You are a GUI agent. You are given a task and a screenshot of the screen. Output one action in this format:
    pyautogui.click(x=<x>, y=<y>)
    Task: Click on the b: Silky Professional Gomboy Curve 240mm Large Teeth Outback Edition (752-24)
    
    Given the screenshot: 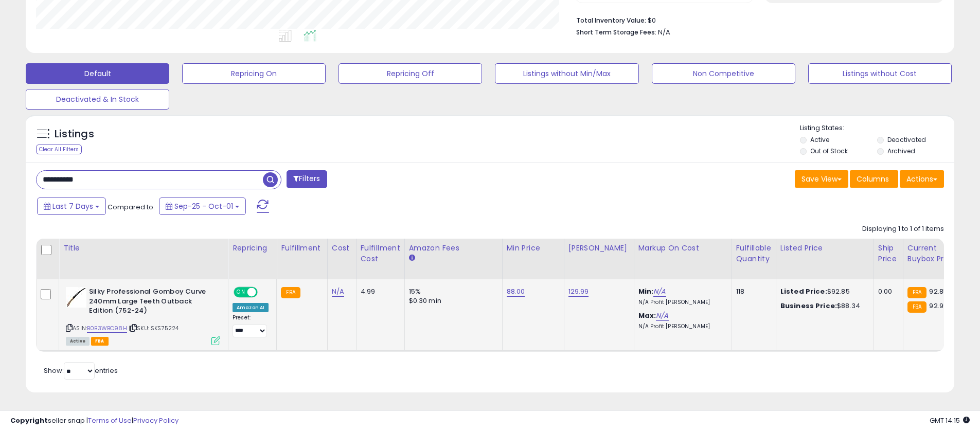 What is the action you would take?
    pyautogui.click(x=151, y=302)
    